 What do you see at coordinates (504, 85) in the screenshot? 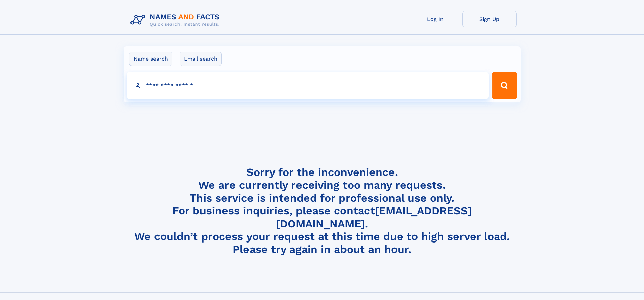
I see `button: Search Button` at bounding box center [504, 85].